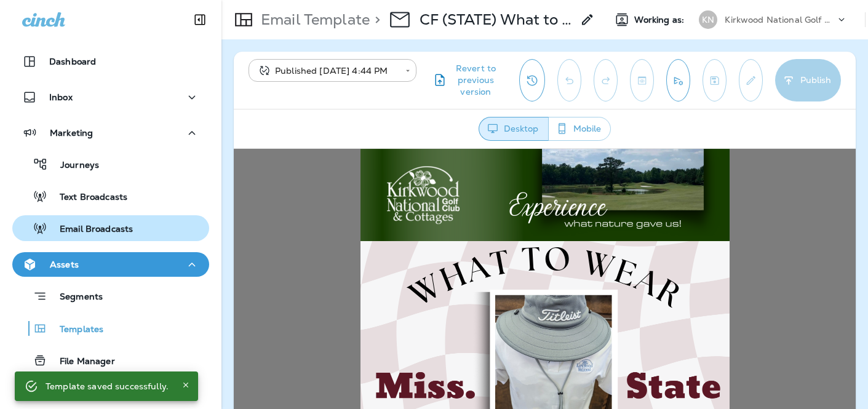  I want to click on button: Desktop, so click(514, 129).